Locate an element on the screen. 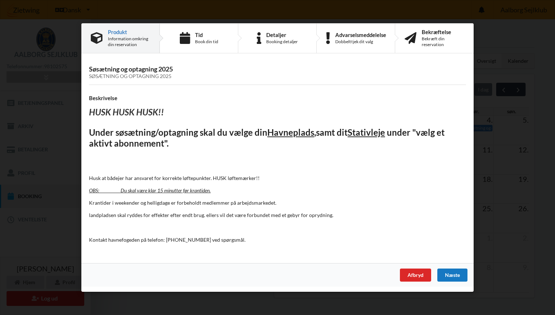 The width and height of the screenshot is (555, 315). div: Produkt is located at coordinates (129, 32).